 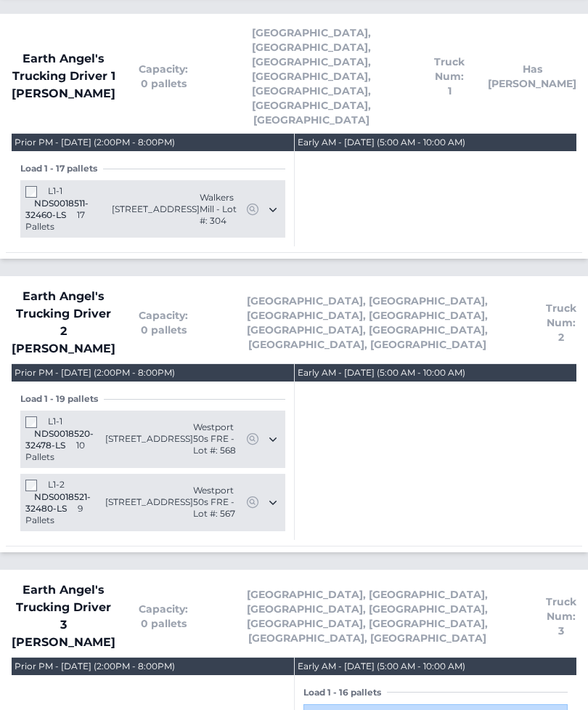 What do you see at coordinates (449, 77) in the screenshot?
I see `span: Truck Num: 1` at bounding box center [449, 77].